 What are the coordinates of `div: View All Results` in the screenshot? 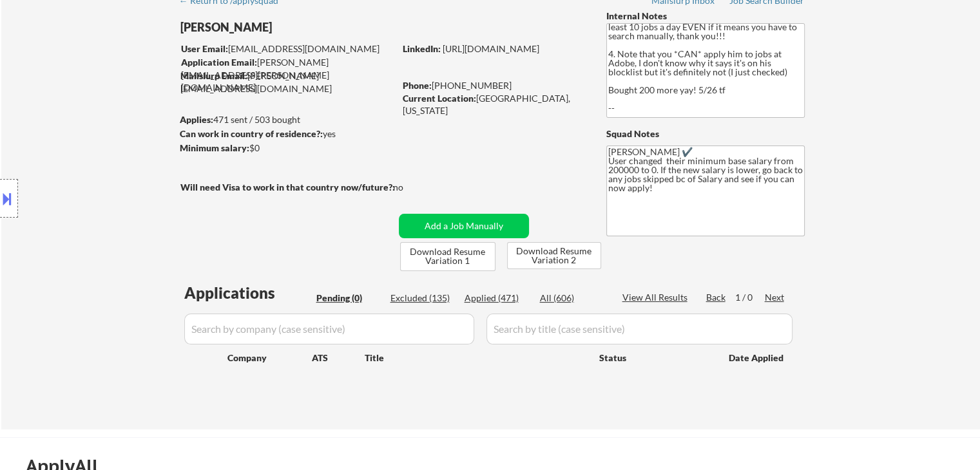 It's located at (656, 298).